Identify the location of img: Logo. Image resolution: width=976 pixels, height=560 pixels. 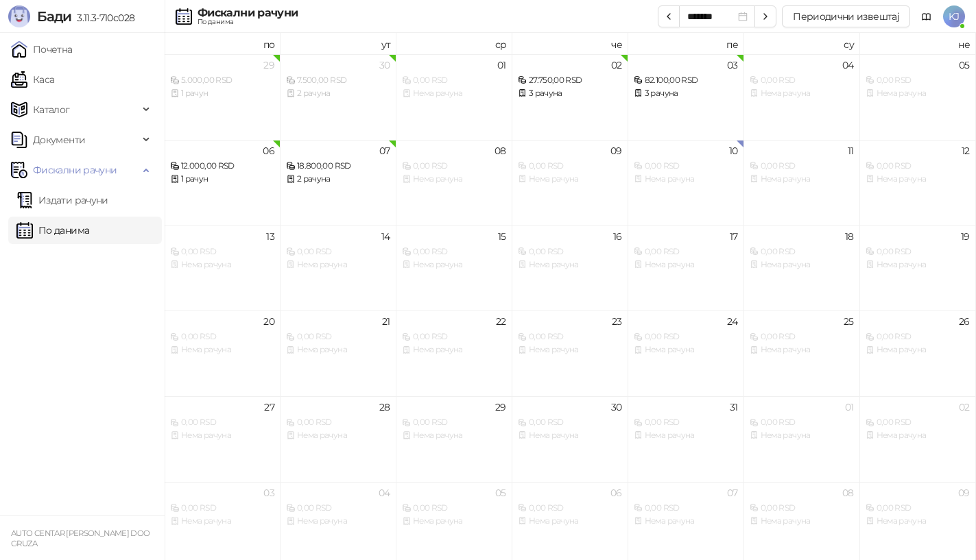
(19, 16).